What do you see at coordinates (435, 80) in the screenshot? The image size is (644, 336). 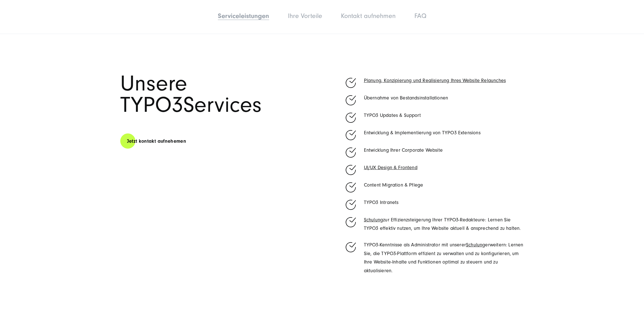 I see `span: Planung, Konzipierung und Realisierung Ihres Website Relaunches` at bounding box center [435, 80].